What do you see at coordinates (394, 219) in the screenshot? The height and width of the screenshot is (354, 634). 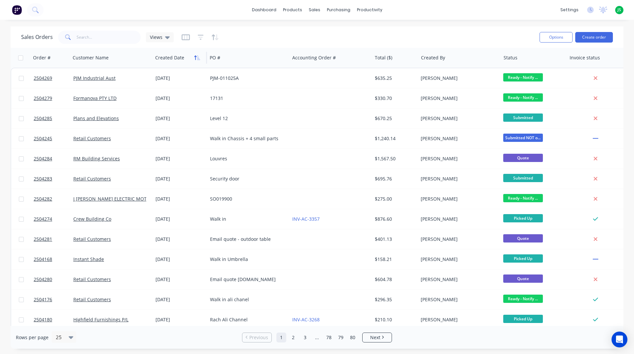 I see `div: $876.60` at bounding box center [394, 219].